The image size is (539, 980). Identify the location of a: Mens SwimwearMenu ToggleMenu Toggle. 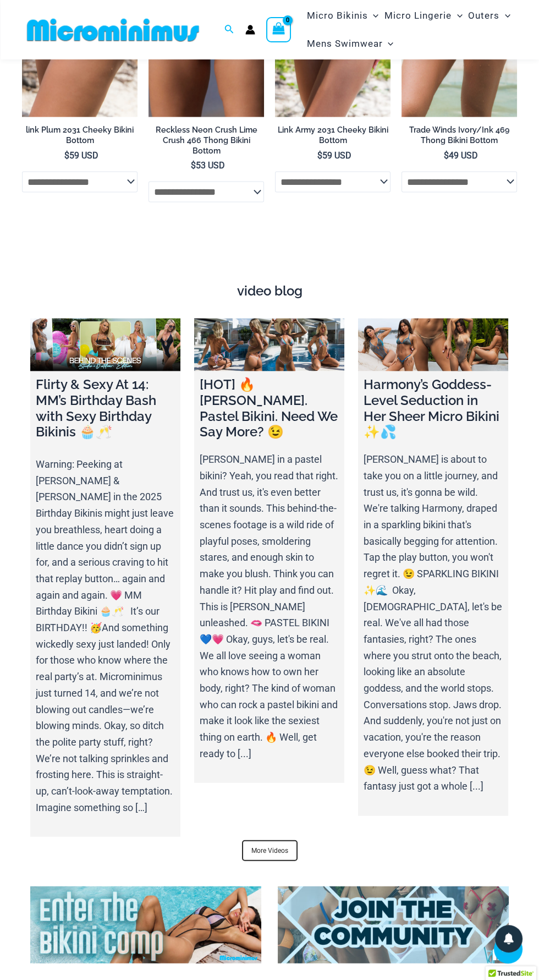
(350, 43).